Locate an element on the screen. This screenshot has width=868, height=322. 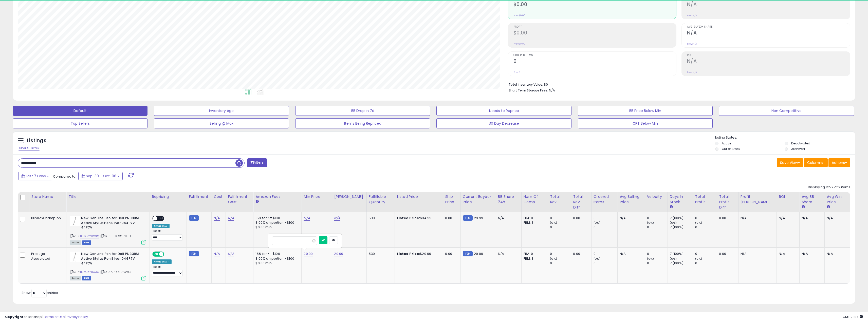
div: Fulfillable Quantity is located at coordinates (381, 199).